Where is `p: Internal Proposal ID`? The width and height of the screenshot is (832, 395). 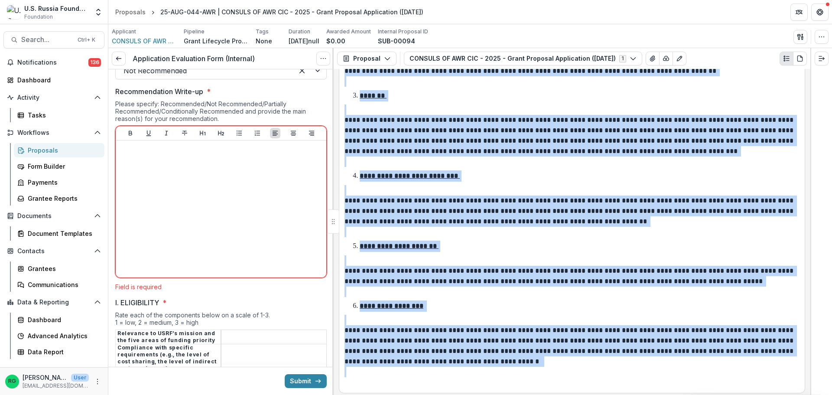 p: Internal Proposal ID is located at coordinates (403, 32).